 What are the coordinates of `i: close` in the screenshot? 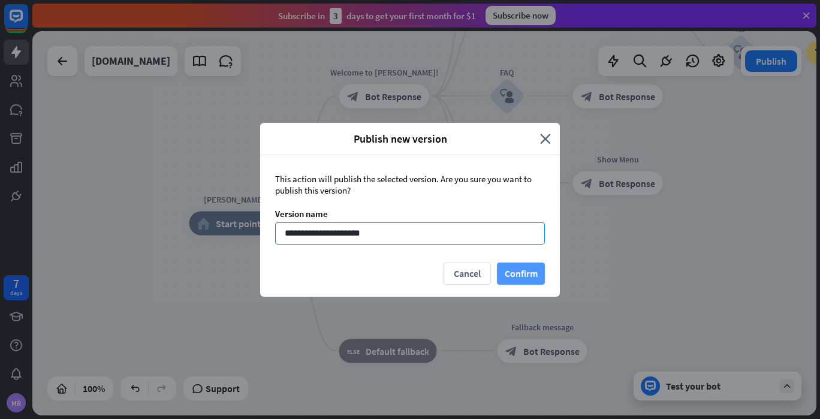 It's located at (545, 138).